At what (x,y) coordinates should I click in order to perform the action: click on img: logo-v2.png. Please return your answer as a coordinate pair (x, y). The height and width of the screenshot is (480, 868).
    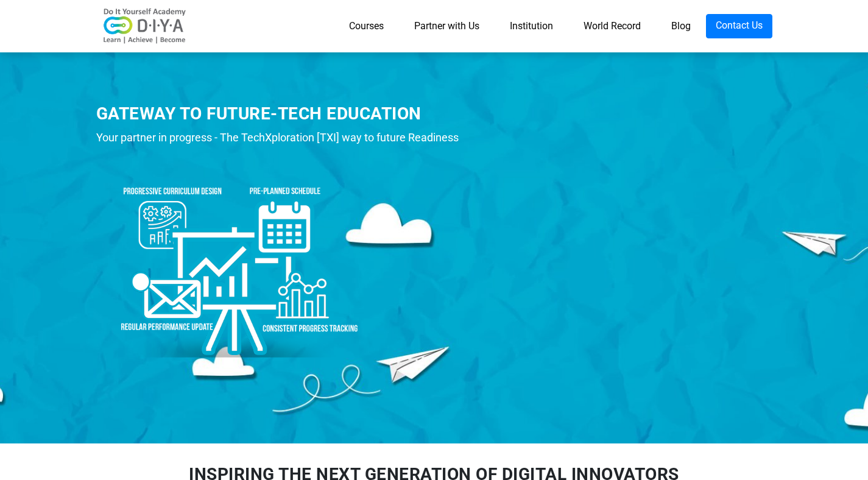
    Looking at the image, I should click on (145, 26).